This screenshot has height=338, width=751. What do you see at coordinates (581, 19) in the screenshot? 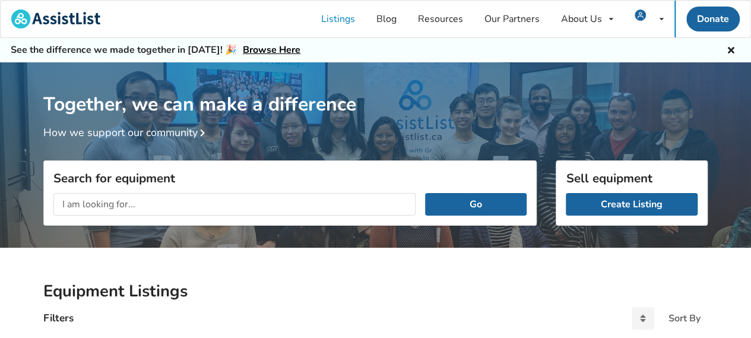
I see `div: About Us` at bounding box center [581, 19].